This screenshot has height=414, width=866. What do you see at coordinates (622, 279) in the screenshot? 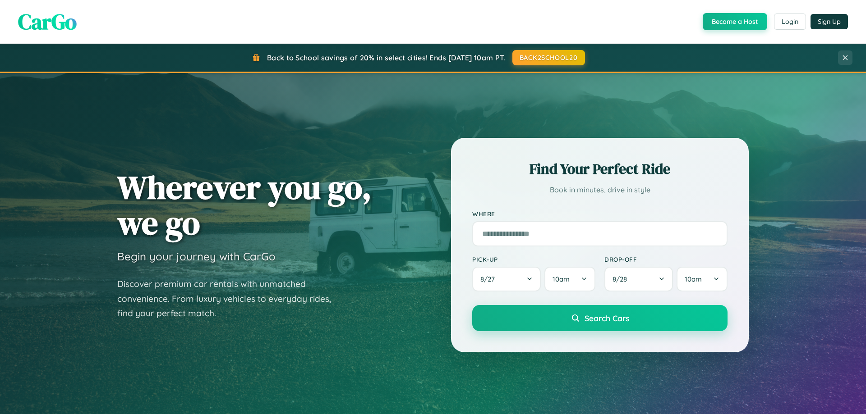
I see `span: 8 / 28` at bounding box center [622, 279].